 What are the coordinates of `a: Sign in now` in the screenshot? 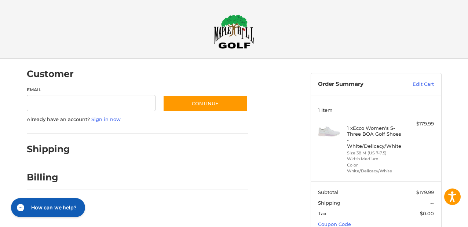 It's located at (106, 119).